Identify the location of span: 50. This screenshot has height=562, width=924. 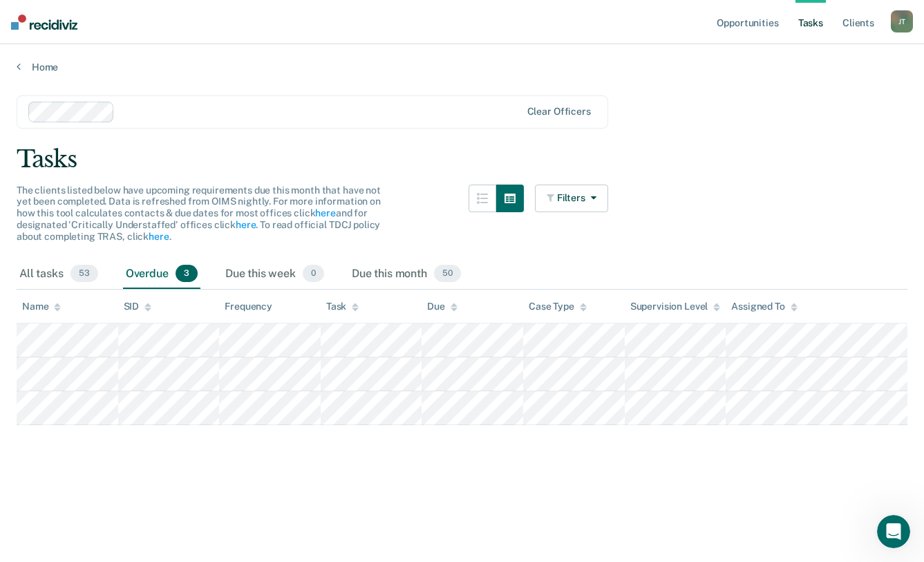
(447, 274).